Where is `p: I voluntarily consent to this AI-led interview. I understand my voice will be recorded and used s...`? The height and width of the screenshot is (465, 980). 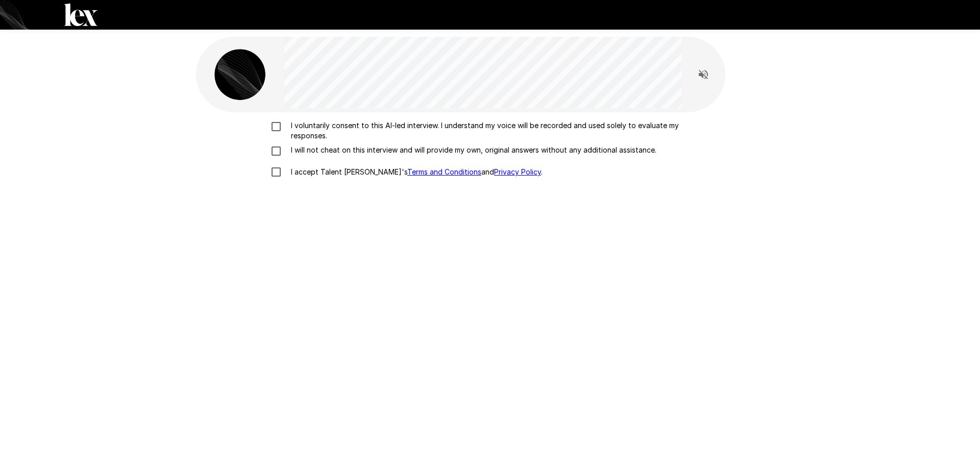 p: I voluntarily consent to this AI-led interview. I understand my voice will be recorded and used s... is located at coordinates (501, 131).